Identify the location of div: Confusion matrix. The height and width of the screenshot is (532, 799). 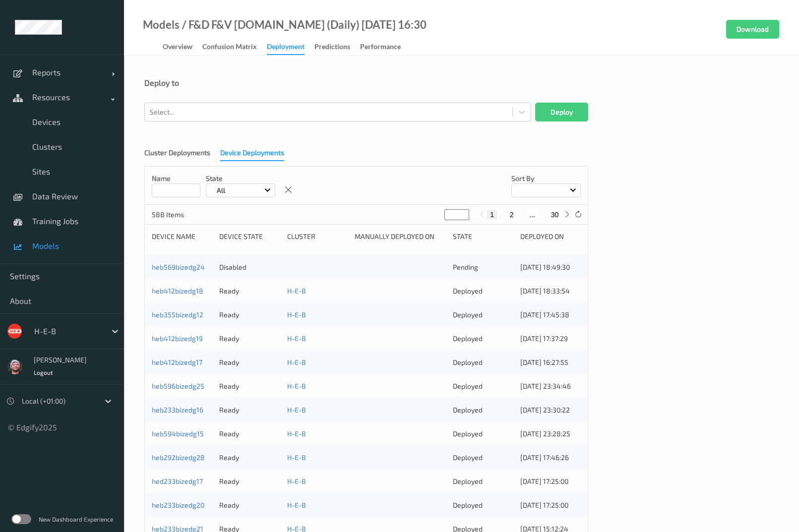
(230, 47).